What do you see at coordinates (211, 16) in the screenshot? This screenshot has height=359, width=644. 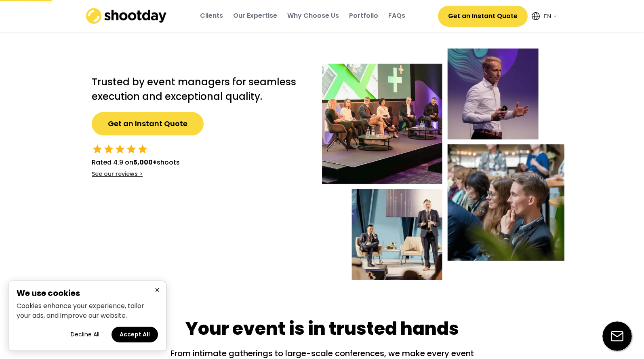 I see `div: Clients` at bounding box center [211, 16].